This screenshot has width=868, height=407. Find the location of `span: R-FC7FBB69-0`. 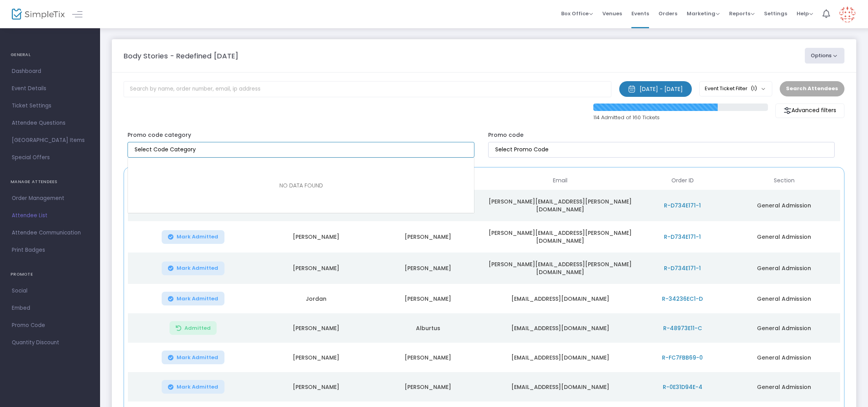

span: R-FC7FBB69-0 is located at coordinates (683, 358).